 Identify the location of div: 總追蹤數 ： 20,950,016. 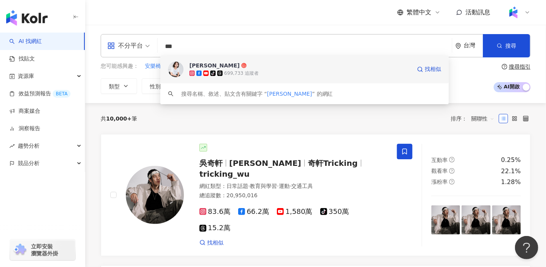
(294, 196).